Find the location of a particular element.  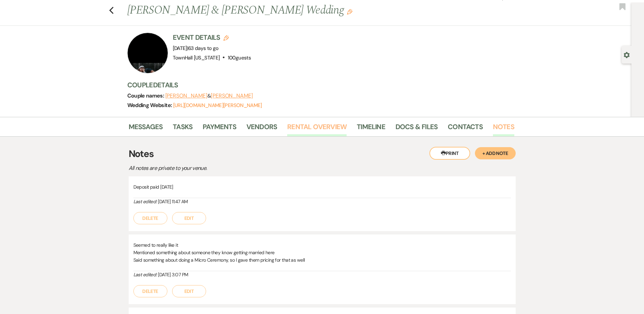

a: Timeline is located at coordinates (371, 129).